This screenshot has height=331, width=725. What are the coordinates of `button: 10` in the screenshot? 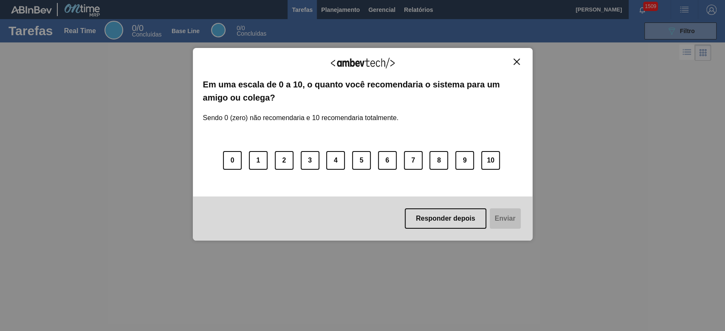 It's located at (490, 160).